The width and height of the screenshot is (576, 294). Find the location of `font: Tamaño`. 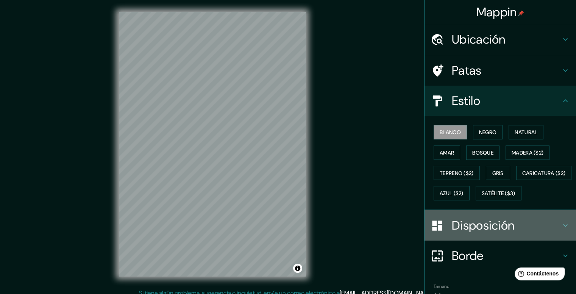

font: Tamaño is located at coordinates (441, 286).